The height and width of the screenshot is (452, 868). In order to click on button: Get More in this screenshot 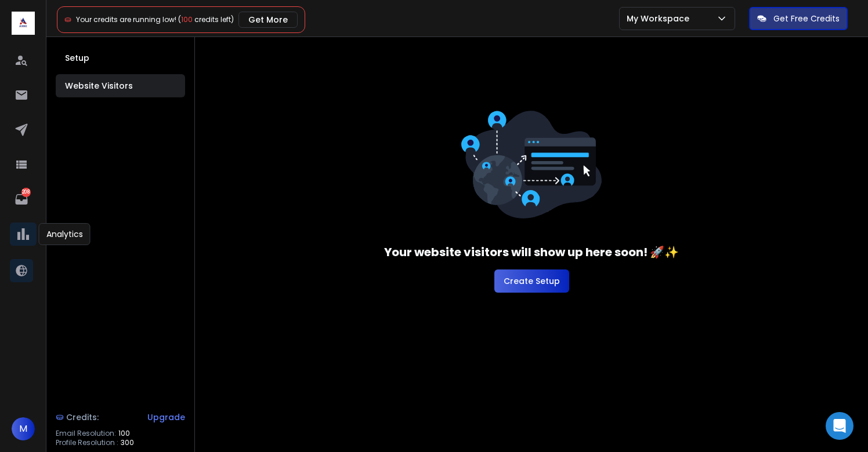, I will do `click(268, 20)`.